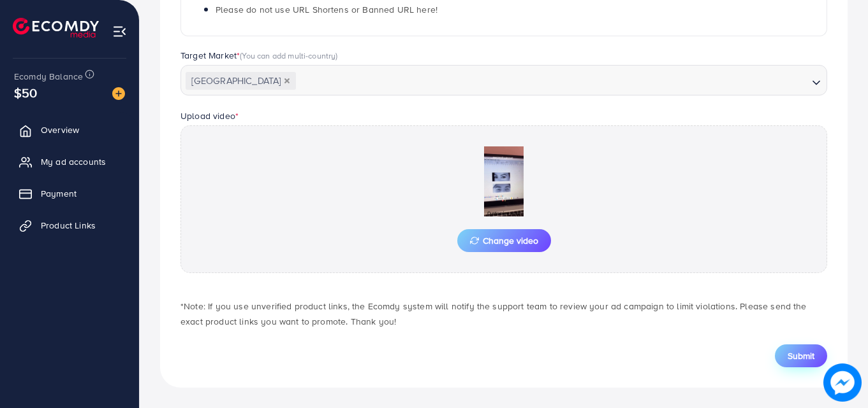 The height and width of the screenshot is (408, 868). I want to click on a: My ad accounts, so click(69, 162).